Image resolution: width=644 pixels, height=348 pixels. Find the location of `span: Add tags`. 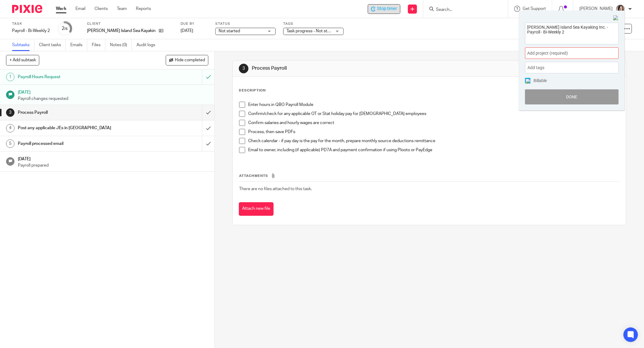

span: Add tags is located at coordinates (537, 68).